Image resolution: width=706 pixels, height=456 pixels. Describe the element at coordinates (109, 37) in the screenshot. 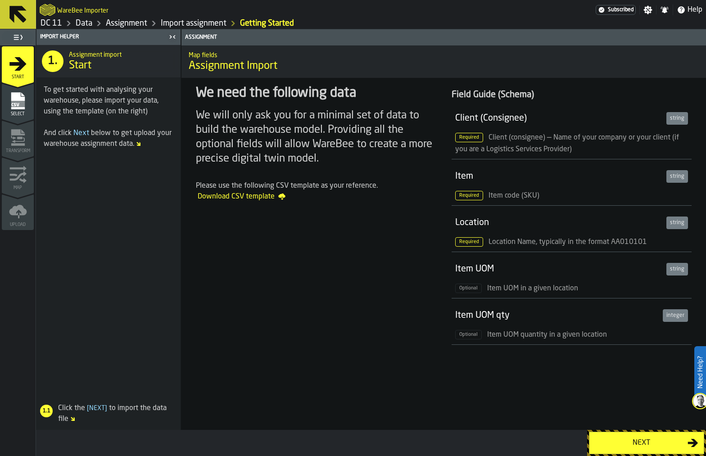

I see `header: Import Helper` at that location.